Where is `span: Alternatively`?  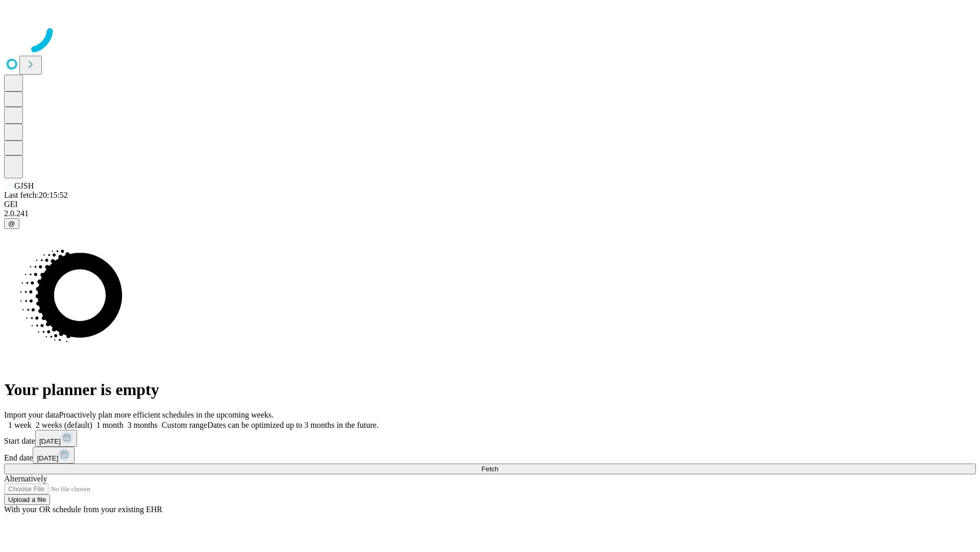 span: Alternatively is located at coordinates (26, 478).